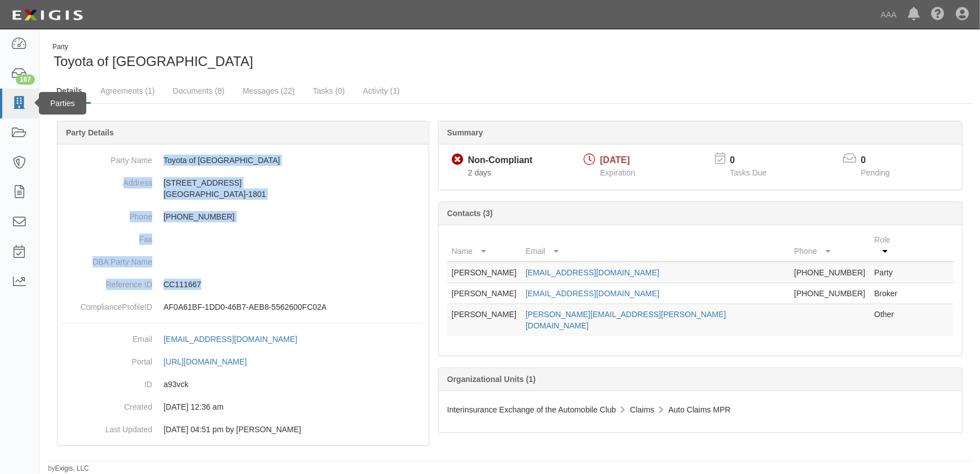  Describe the element at coordinates (107, 180) in the screenshot. I see `dt: Address` at that location.